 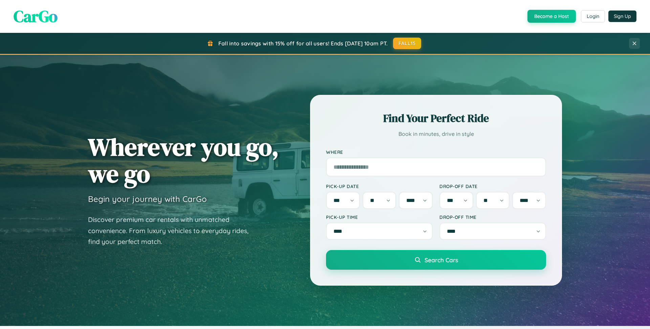 What do you see at coordinates (436, 134) in the screenshot?
I see `p: Book in minutes, drive in style` at bounding box center [436, 134].